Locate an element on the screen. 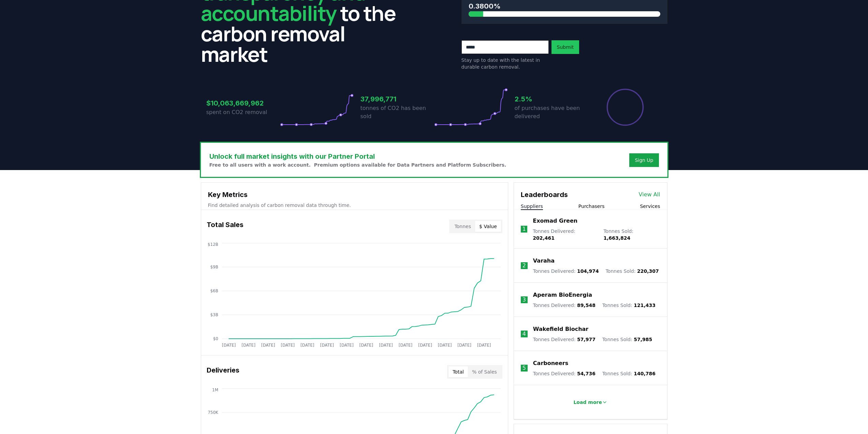 This screenshot has height=434, width=868. h3: Leaderboards is located at coordinates (544, 194).